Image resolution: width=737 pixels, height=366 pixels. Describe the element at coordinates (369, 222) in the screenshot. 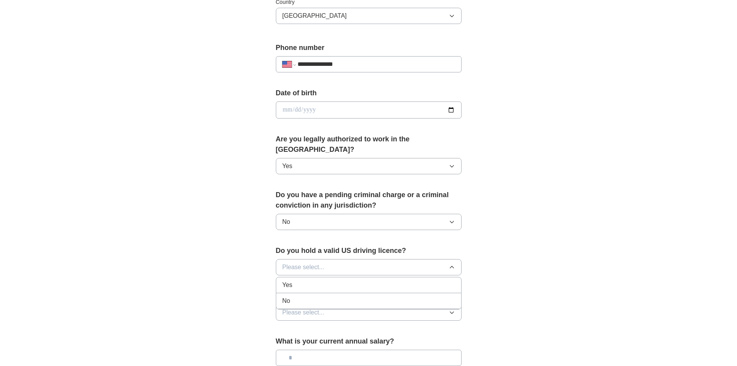

I see `button: No` at that location.